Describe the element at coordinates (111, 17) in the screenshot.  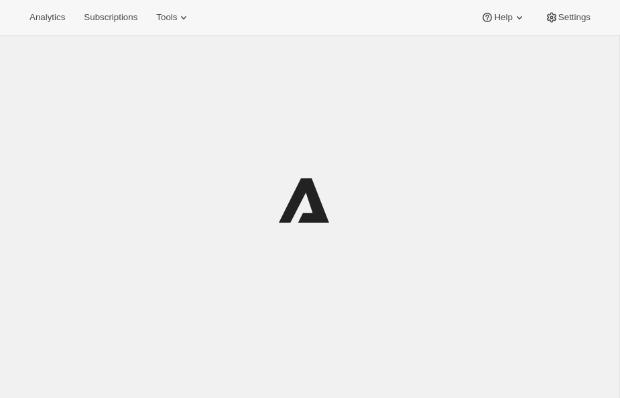
I see `button: Subscriptions` at that location.